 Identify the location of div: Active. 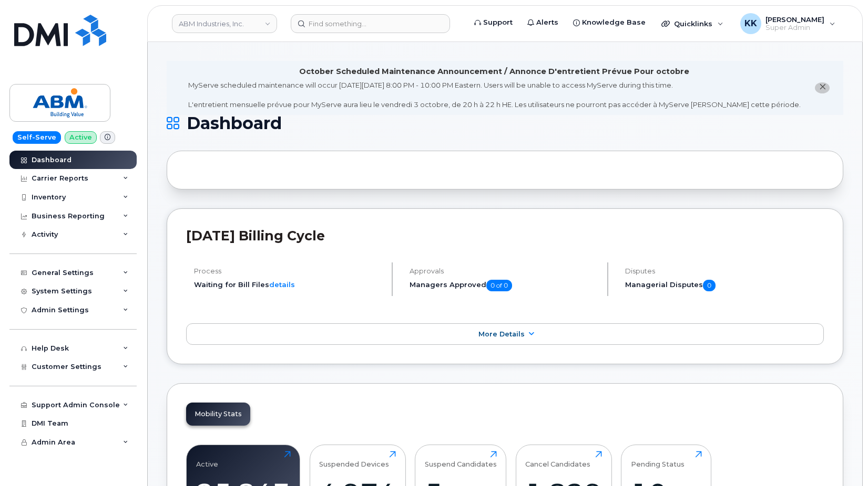
(207, 459).